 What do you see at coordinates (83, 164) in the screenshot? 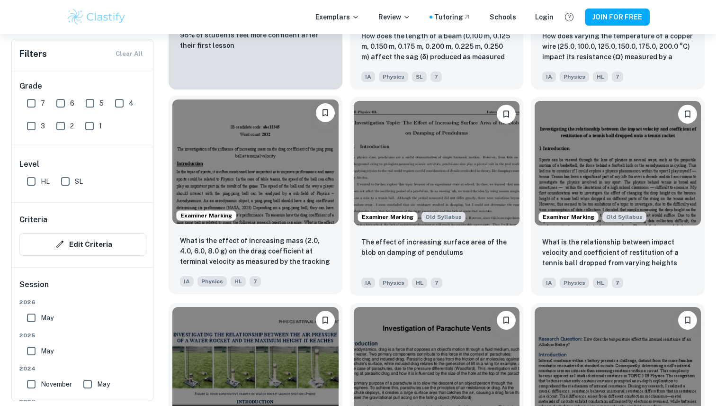
I see `h6: Level` at bounding box center [83, 164].